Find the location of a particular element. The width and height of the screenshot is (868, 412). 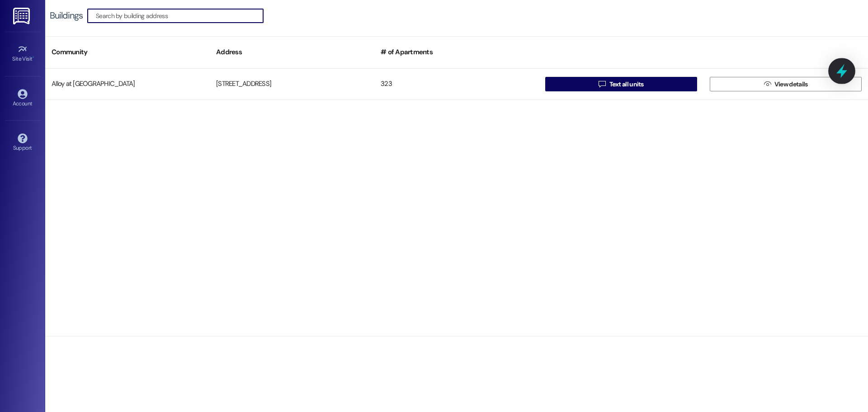

div: 323 is located at coordinates (456, 84).